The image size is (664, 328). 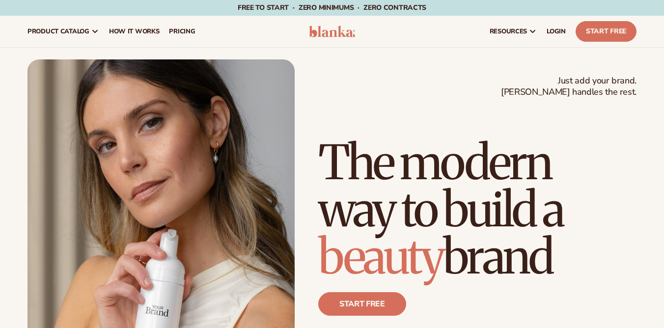 I want to click on a: How It Works, so click(x=134, y=31).